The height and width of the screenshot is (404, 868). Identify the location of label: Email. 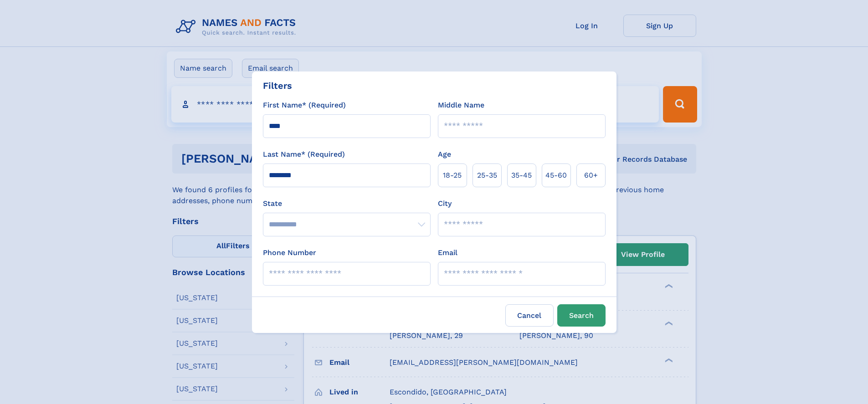
(447, 253).